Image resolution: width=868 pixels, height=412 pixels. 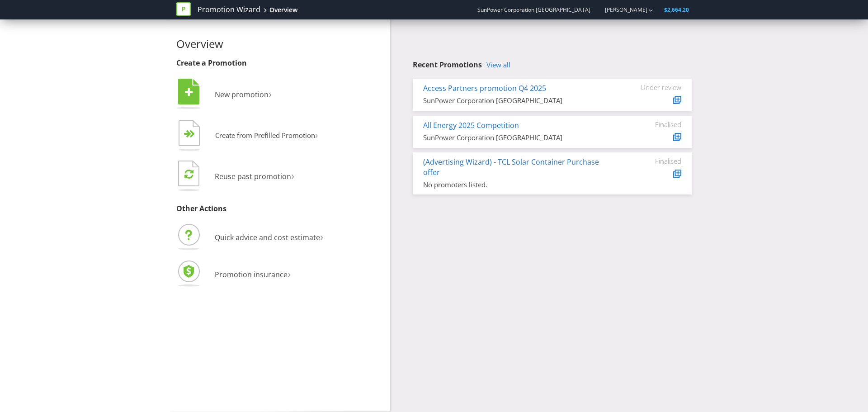 I want to click on a: Promotion Wizard, so click(x=229, y=10).